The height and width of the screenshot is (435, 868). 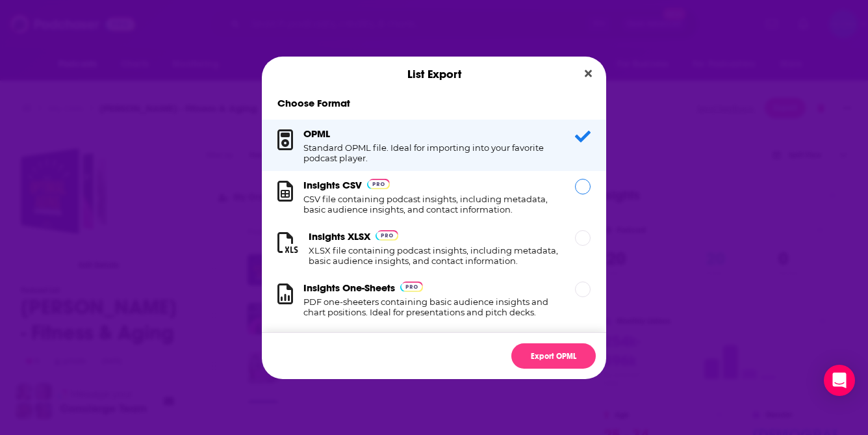 What do you see at coordinates (431, 153) in the screenshot?
I see `h1: Standard OPML file. Ideal for importing into your favorite podcast player.` at bounding box center [431, 153].